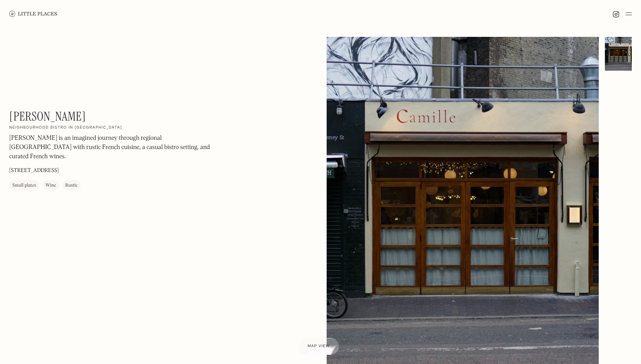 The width and height of the screenshot is (641, 364). I want to click on div: Small plates, so click(24, 186).